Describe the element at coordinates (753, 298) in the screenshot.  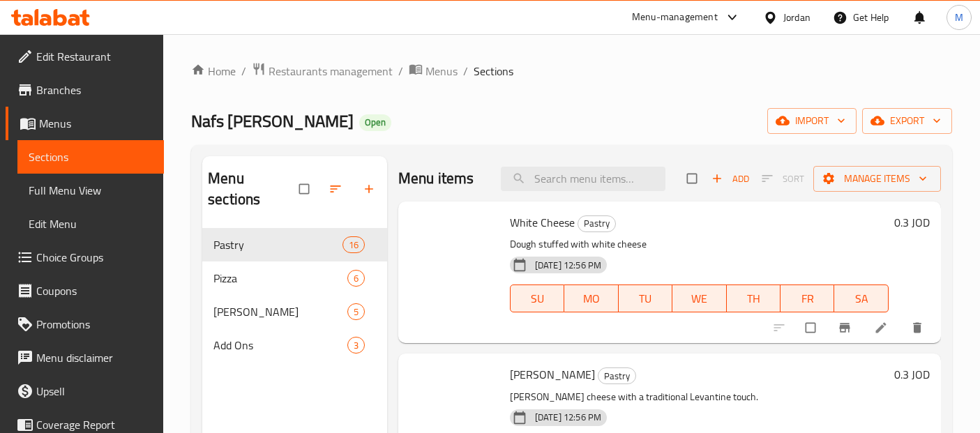
I see `button: TH` at that location.